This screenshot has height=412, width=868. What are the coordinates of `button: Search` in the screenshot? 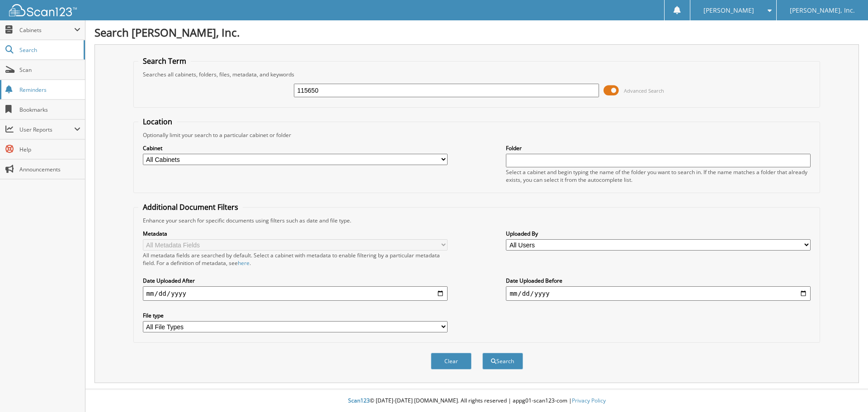 It's located at (503, 361).